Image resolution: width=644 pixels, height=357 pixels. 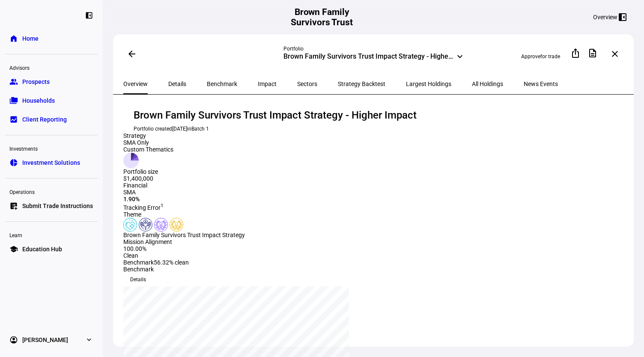 What do you see at coordinates (162, 205) in the screenshot?
I see `sup: 1` at bounding box center [162, 205].